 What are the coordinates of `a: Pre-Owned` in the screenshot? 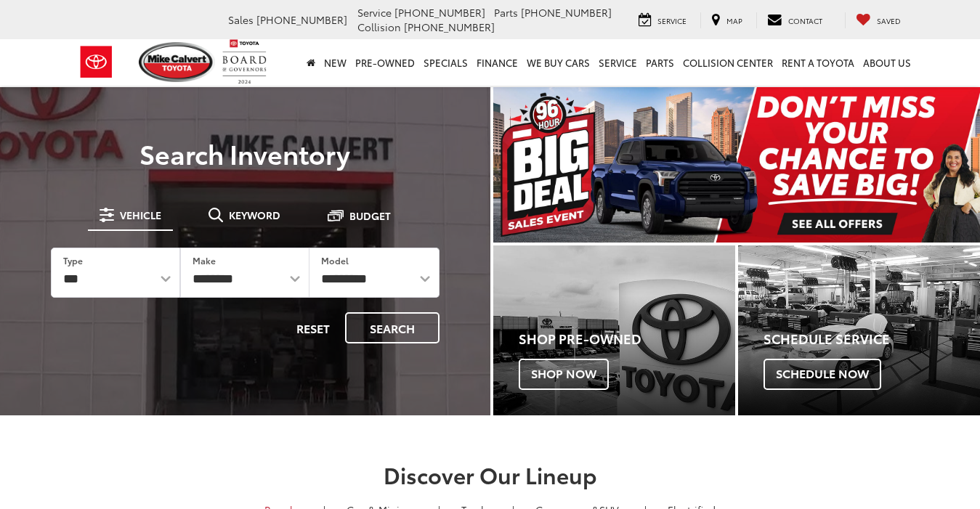 It's located at (385, 63).